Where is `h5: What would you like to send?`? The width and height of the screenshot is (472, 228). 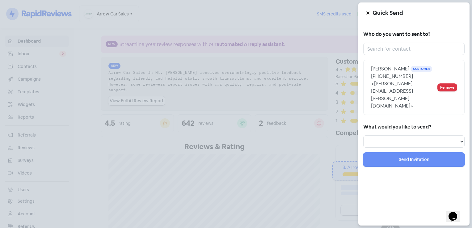
h5: What would you like to send? is located at coordinates (414, 127).